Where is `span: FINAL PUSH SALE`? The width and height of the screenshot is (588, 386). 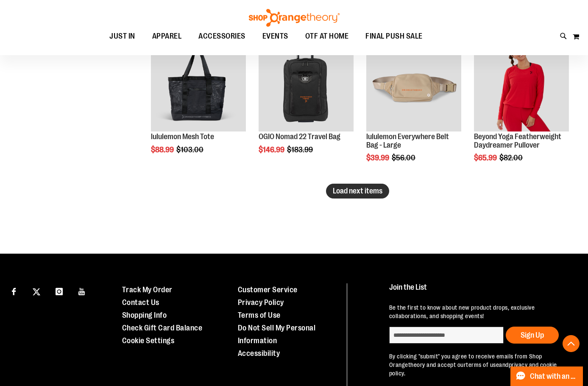 span: FINAL PUSH SALE is located at coordinates (394, 36).